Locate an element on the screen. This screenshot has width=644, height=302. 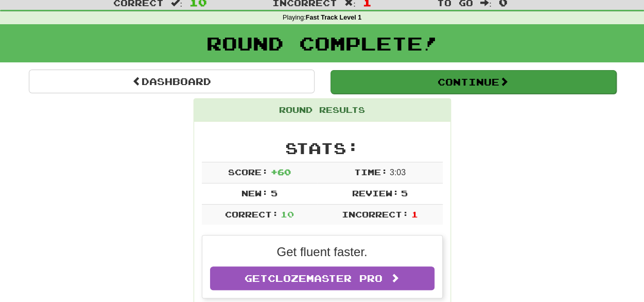
span: Clozemaster Pro is located at coordinates (325, 278).